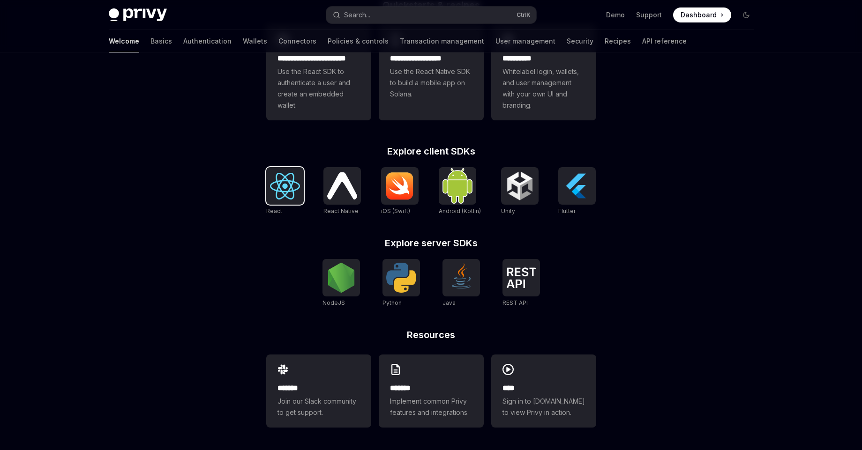  What do you see at coordinates (207, 41) in the screenshot?
I see `a: Authentication` at bounding box center [207, 41].